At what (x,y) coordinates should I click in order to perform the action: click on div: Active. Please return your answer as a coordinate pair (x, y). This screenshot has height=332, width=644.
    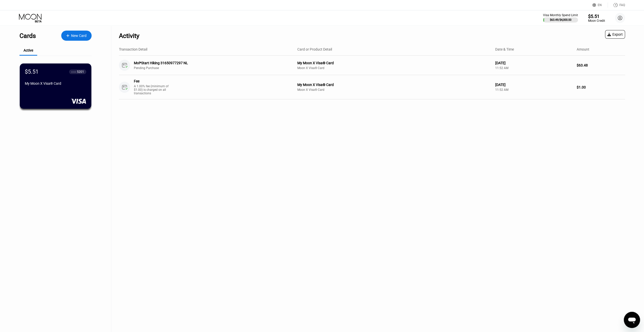
    Looking at the image, I should click on (28, 50).